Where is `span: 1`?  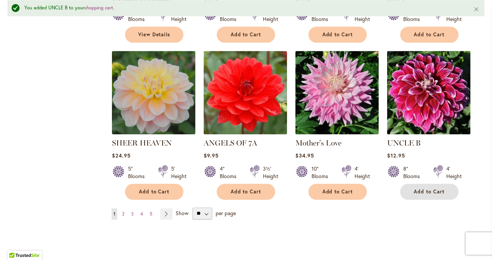
span: 1 is located at coordinates (114, 214).